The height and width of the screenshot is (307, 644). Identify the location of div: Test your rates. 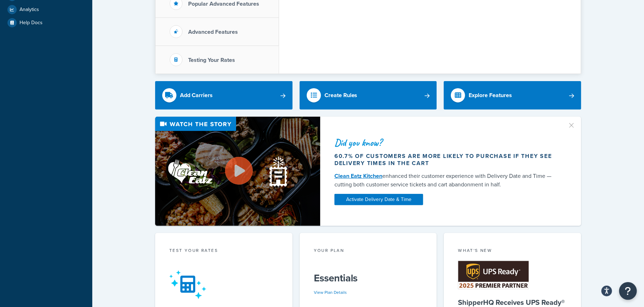
(224, 251).